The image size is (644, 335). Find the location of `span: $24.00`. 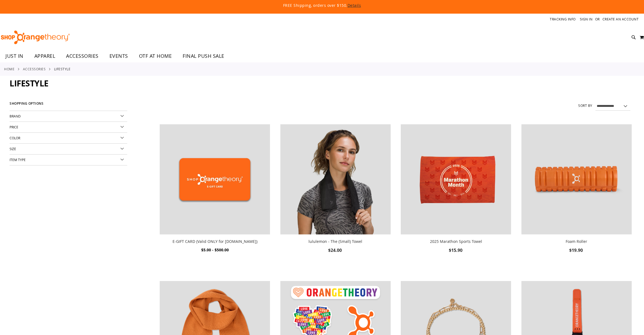

span: $24.00 is located at coordinates (335, 251).